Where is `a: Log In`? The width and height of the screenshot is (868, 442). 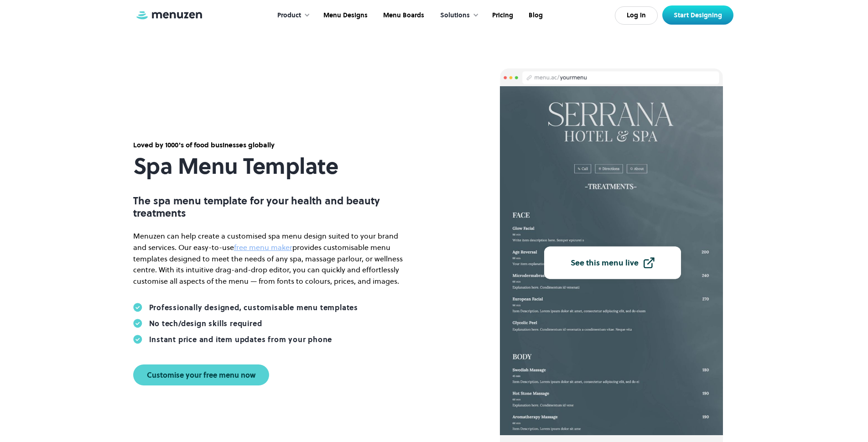 a: Log In is located at coordinates (637, 16).